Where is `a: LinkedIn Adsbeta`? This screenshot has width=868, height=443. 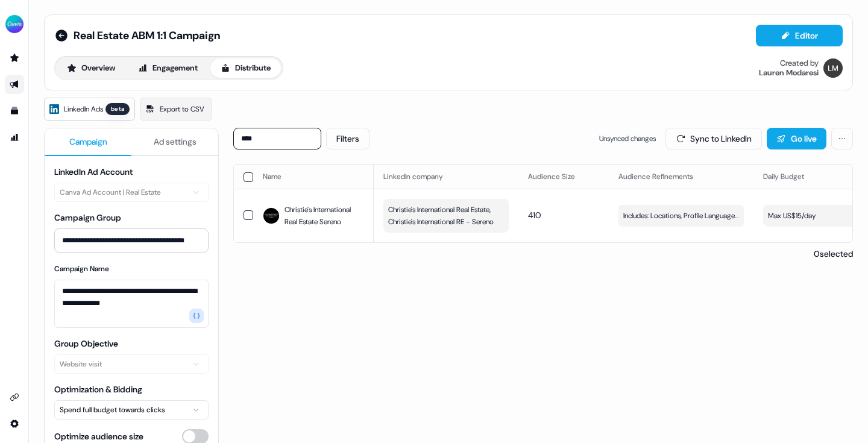
a: LinkedIn Adsbeta is located at coordinates (89, 109).